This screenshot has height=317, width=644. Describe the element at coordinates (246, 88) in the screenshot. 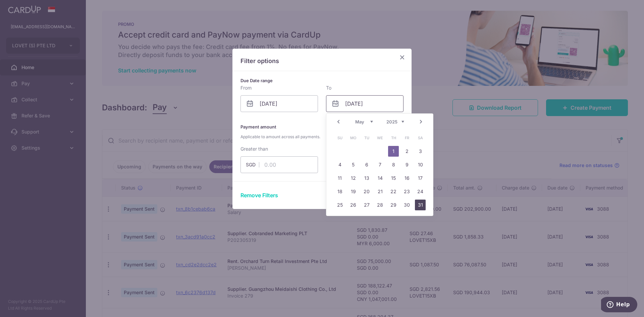

I see `label: From` at that location.